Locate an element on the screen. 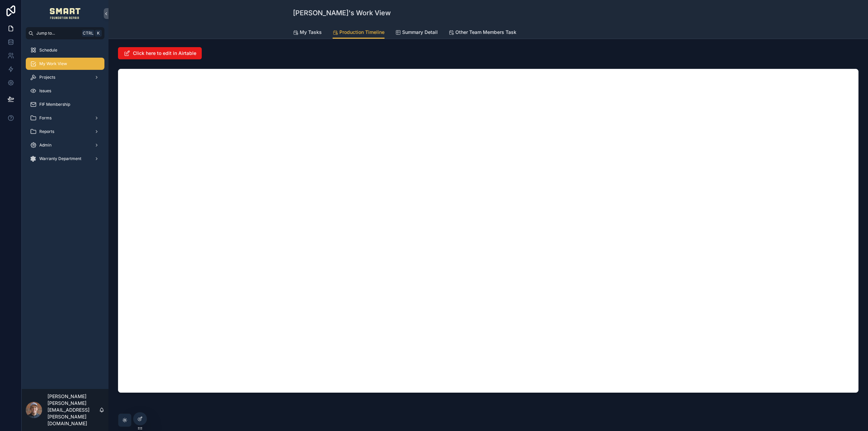  span: Admin is located at coordinates (45, 145).